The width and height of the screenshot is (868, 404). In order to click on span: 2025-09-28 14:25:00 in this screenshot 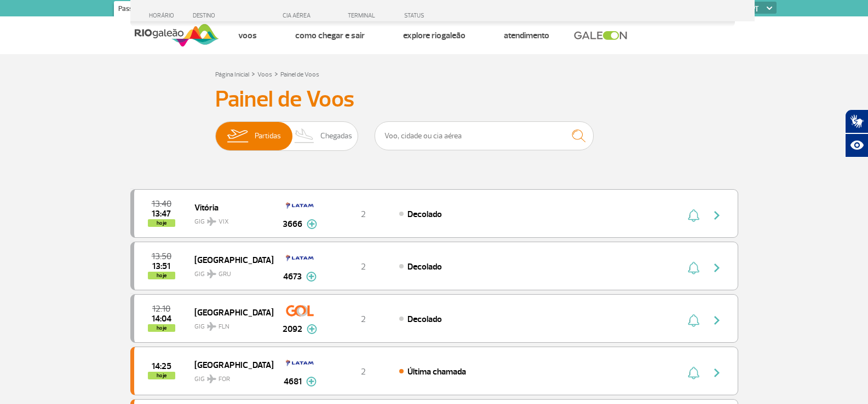, I will do `click(161, 367)`.